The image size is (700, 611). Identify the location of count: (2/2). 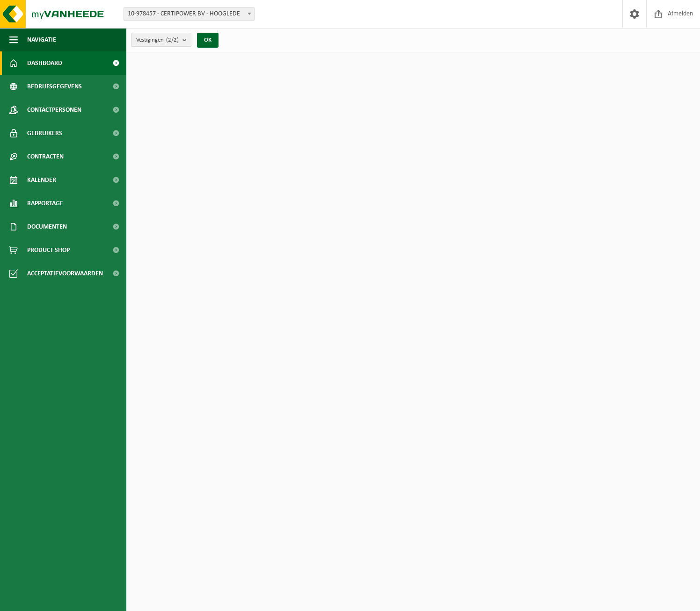
(173, 40).